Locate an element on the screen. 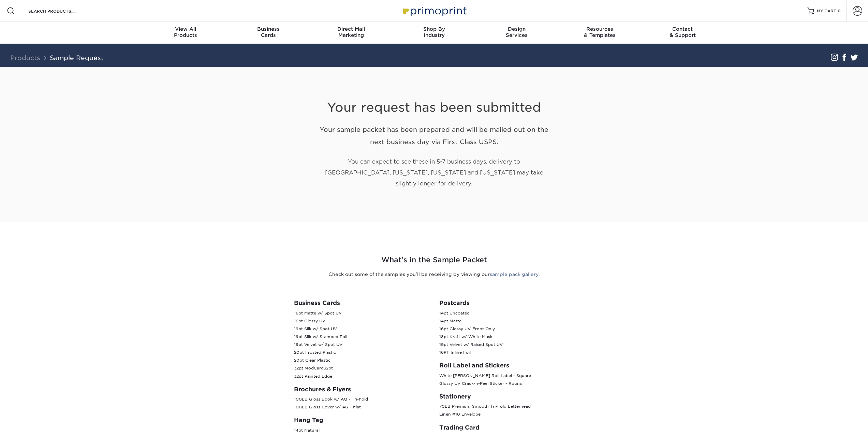  span: MY CART is located at coordinates (826, 11).